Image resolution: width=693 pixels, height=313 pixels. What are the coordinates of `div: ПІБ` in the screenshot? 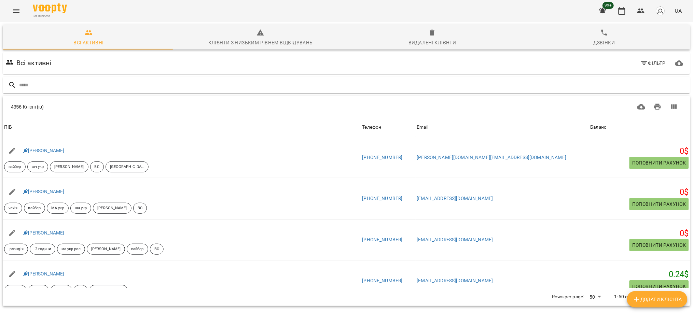 It's located at (8, 127).